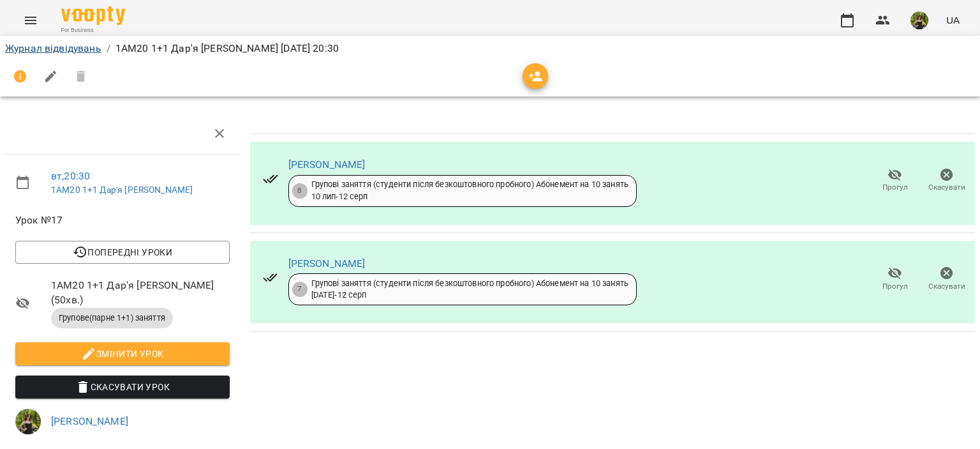 This screenshot has width=980, height=449. What do you see at coordinates (490, 49) in the screenshot?
I see `nav: breadcrumb` at bounding box center [490, 49].